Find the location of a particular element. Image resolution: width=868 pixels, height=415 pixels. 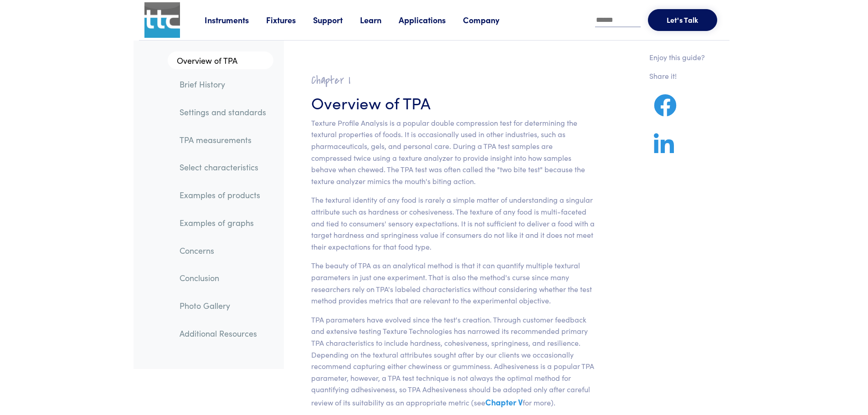

a: Company is located at coordinates (490, 19).